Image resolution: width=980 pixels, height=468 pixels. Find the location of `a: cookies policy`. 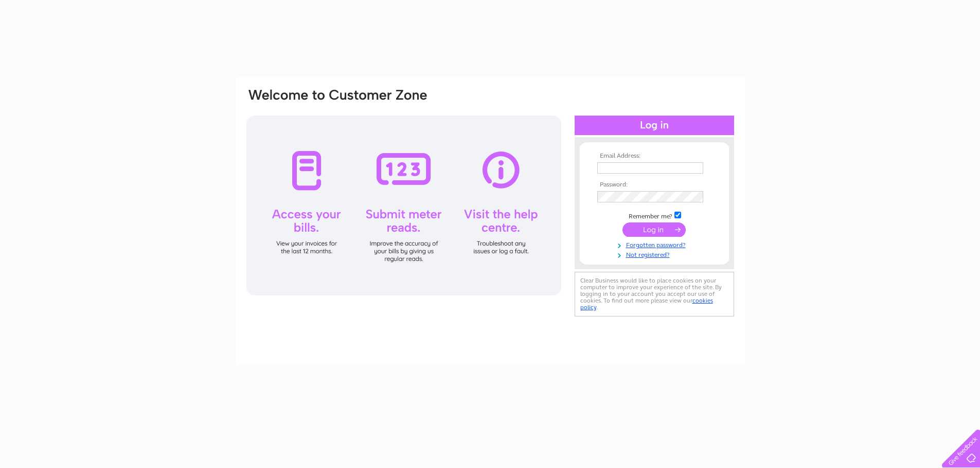

a: cookies policy is located at coordinates (646, 304).